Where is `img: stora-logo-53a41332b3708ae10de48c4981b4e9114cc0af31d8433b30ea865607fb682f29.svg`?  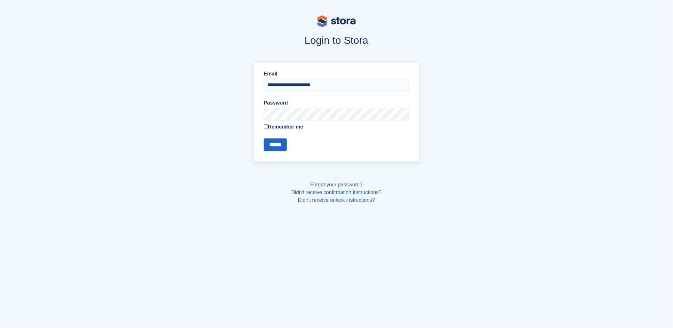 img: stora-logo-53a41332b3708ae10de48c4981b4e9114cc0af31d8433b30ea865607fb682f29.svg is located at coordinates (337, 21).